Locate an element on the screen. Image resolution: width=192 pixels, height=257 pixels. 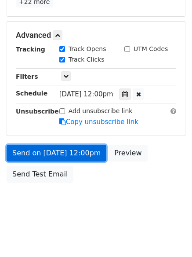
label: Track Opens is located at coordinates (88, 49).